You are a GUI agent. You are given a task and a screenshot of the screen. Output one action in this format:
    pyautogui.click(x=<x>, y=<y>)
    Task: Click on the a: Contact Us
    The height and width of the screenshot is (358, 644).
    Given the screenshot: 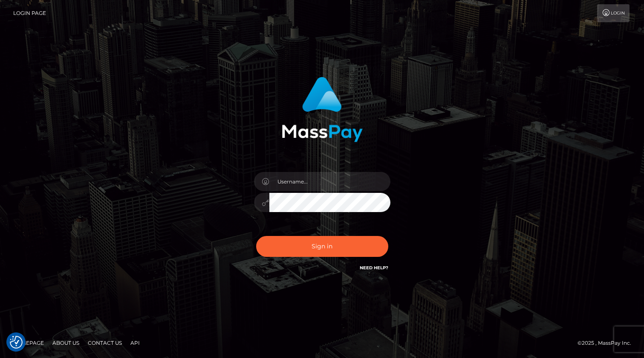 What is the action you would take?
    pyautogui.click(x=105, y=342)
    